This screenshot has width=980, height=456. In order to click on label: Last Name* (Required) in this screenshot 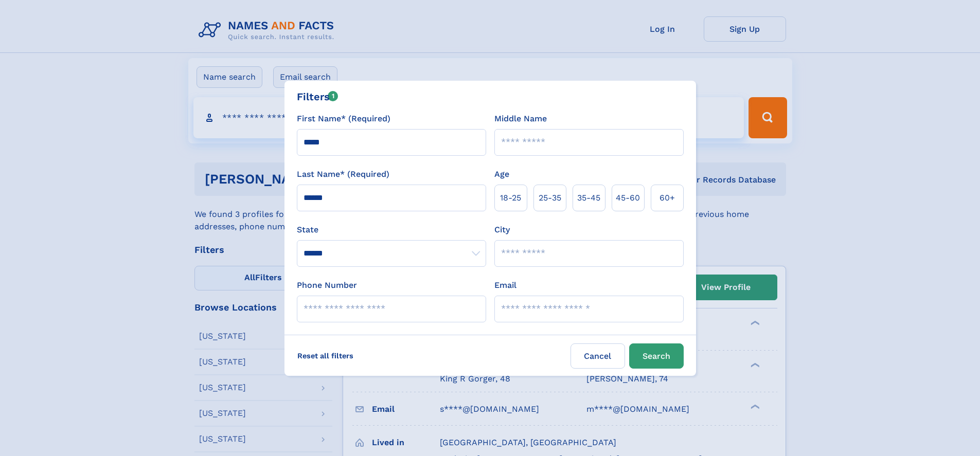, I will do `click(343, 174)`.